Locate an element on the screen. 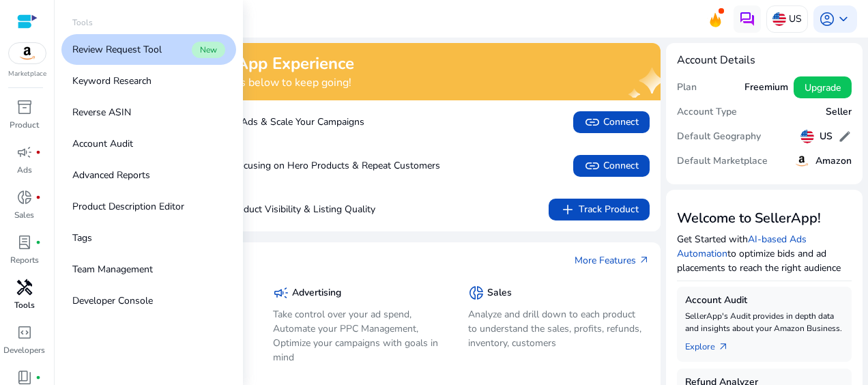 The height and width of the screenshot is (385, 868). span: inventory_2 is located at coordinates (24, 107).